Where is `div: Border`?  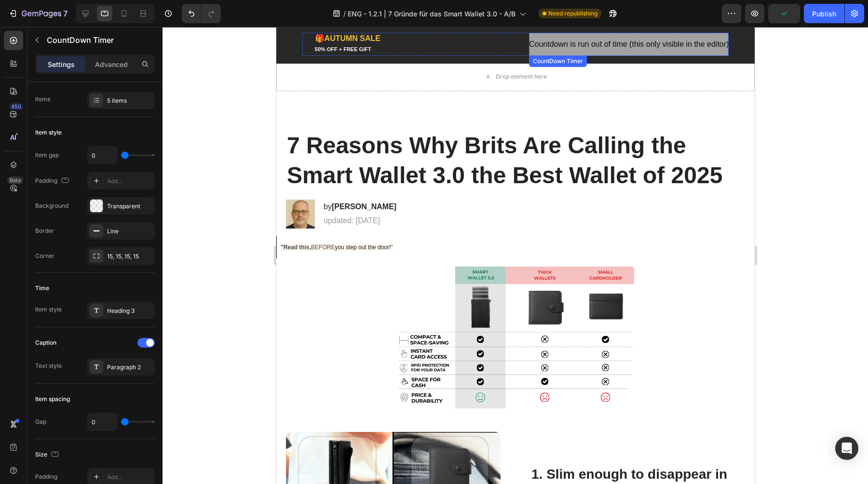 div: Border is located at coordinates (44, 231).